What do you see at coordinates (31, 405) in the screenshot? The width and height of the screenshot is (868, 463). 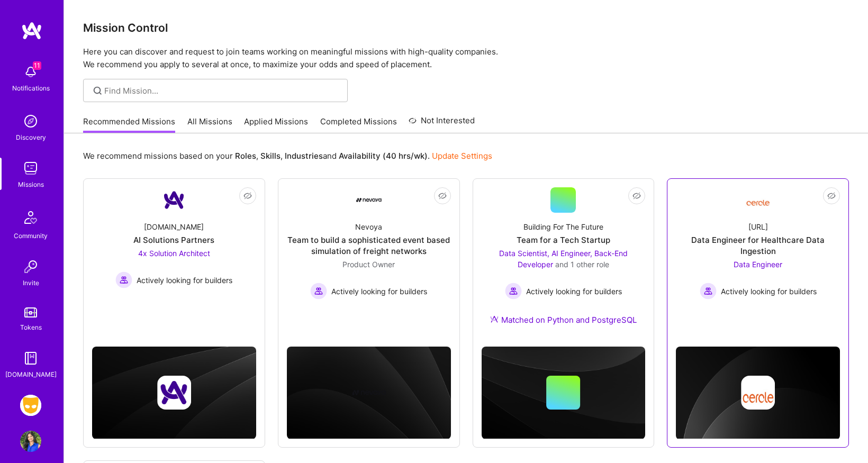 I see `a: Grindr: Data + FE + CyberSecurity + QA` at bounding box center [31, 405].